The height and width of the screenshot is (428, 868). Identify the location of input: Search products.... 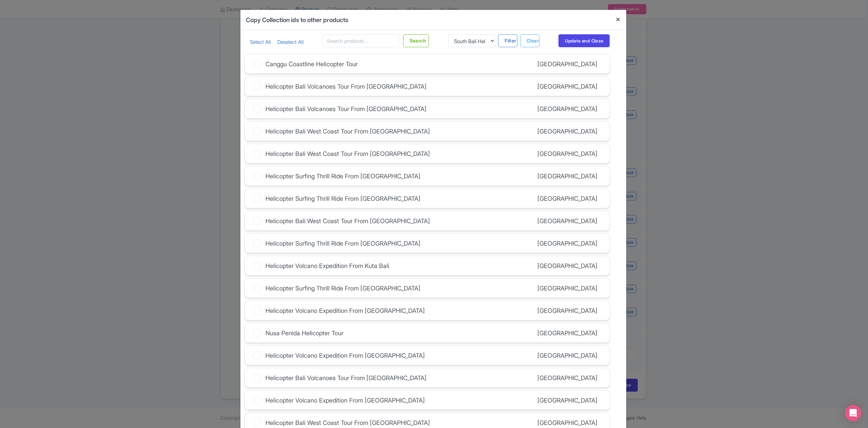
(361, 40).